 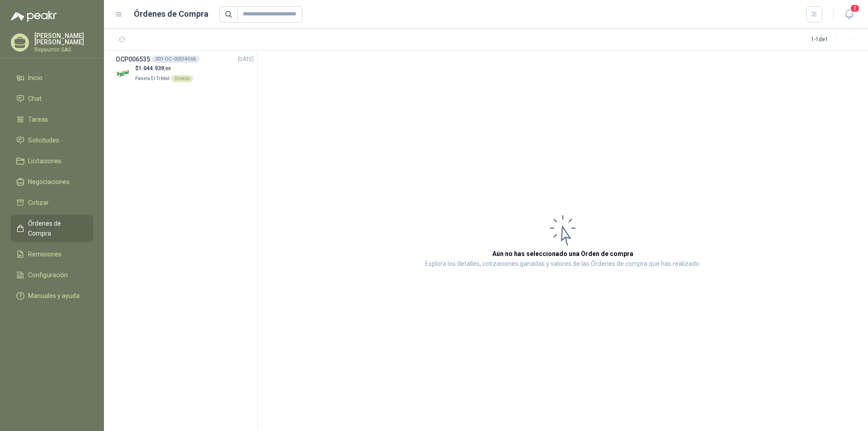 I want to click on img: Logo peakr, so click(x=34, y=16).